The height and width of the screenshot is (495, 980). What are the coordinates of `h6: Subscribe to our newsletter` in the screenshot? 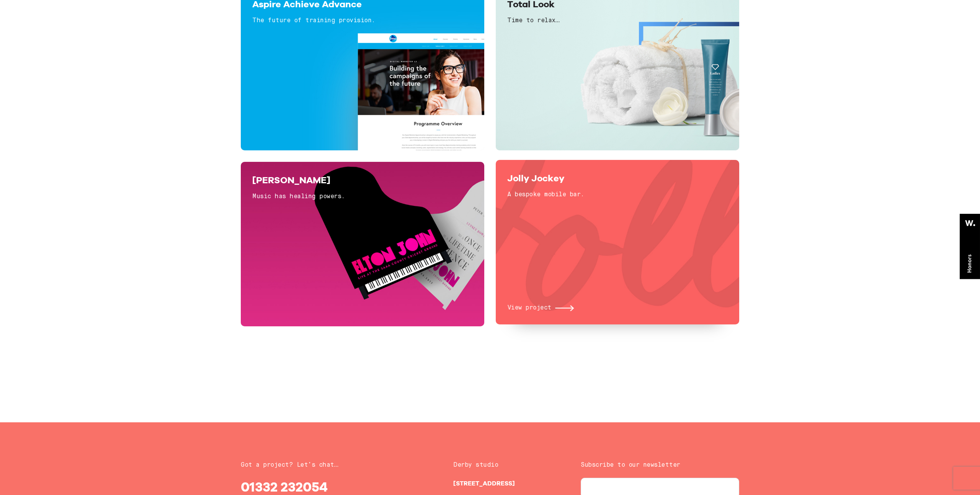 It's located at (660, 466).